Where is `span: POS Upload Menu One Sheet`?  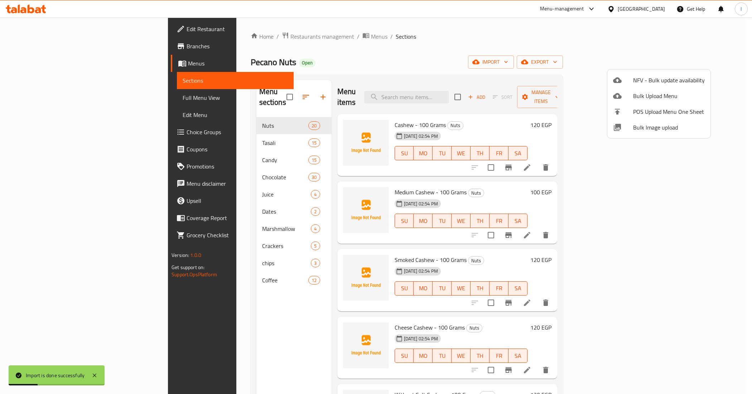 span: POS Upload Menu One Sheet is located at coordinates (669, 112).